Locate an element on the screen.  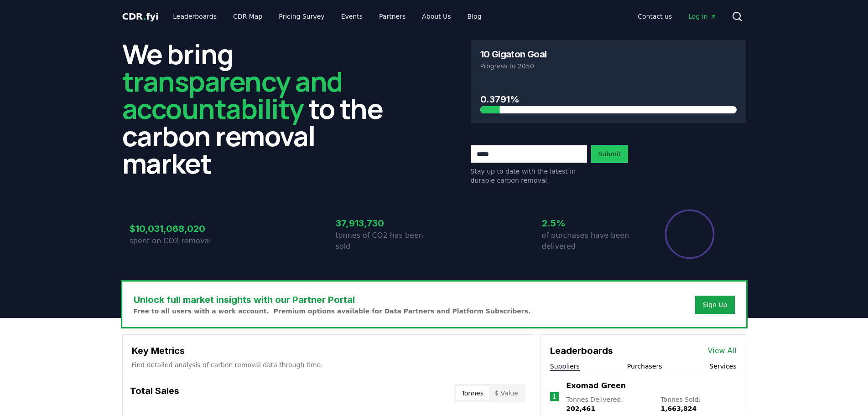
span: transparency and accountability is located at coordinates (232, 95).